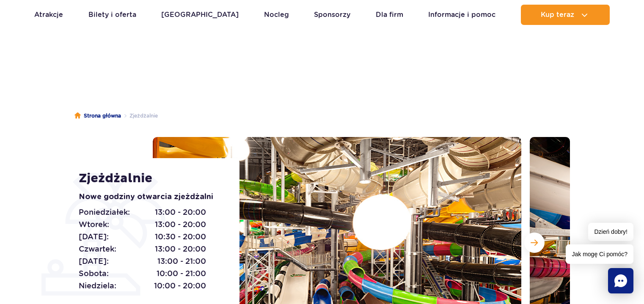 The image size is (644, 304). I want to click on div: Chat, so click(621, 281).